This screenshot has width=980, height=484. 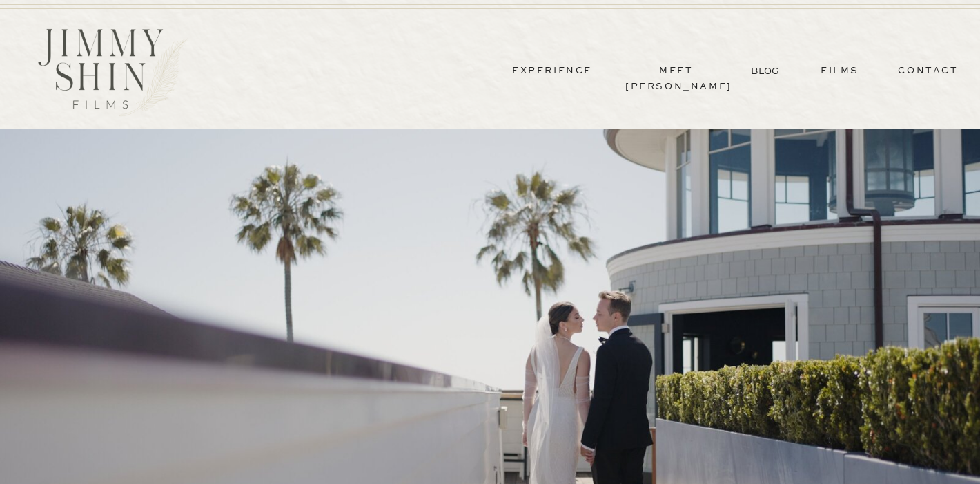 I want to click on a: experience, so click(x=552, y=71).